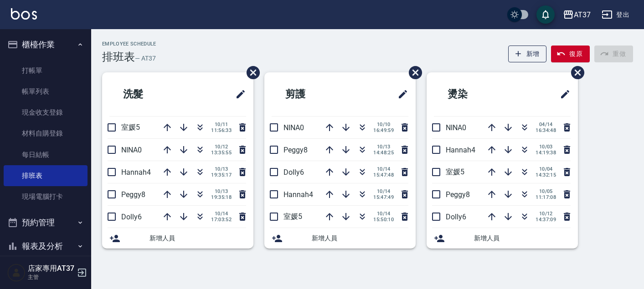 The image size is (644, 289). Describe the element at coordinates (577, 15) in the screenshot. I see `button: AT37` at that location.